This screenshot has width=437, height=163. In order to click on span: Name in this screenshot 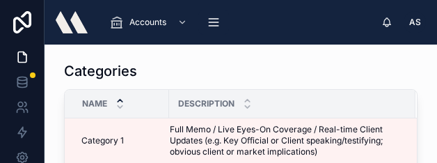, I will do `click(95, 104)`.